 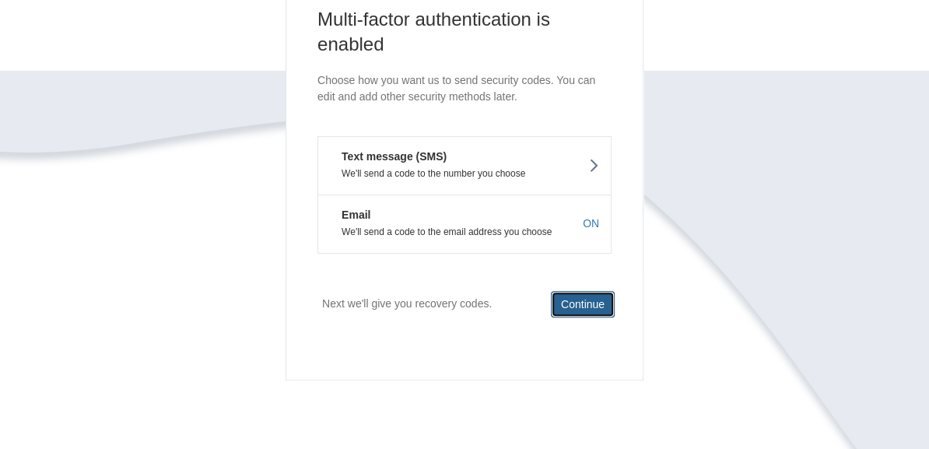 I want to click on p: Choose how you want us to send security codes. You can edit and add other security methods later., so click(x=464, y=89).